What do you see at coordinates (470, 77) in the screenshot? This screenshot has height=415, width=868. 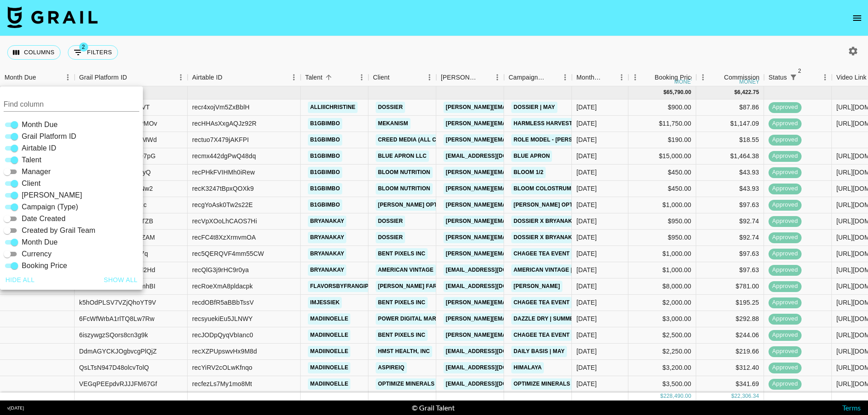 I see `div: Booker` at bounding box center [470, 77].